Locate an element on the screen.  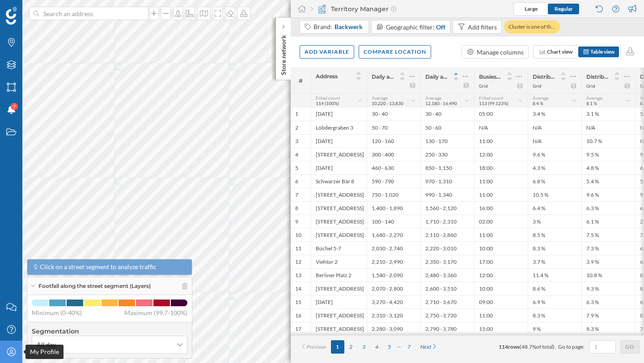
div: 2,310 - 3,120 is located at coordinates (393, 315).